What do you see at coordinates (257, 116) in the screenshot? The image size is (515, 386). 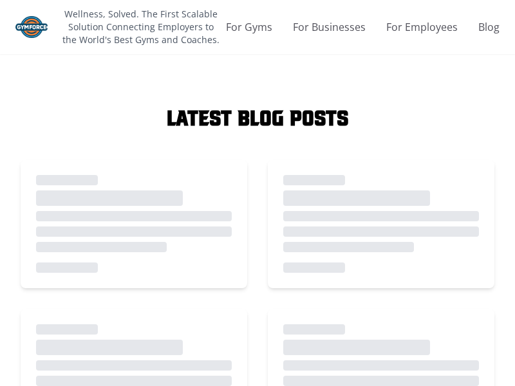 I see `h1: Latest Blog Posts` at bounding box center [257, 116].